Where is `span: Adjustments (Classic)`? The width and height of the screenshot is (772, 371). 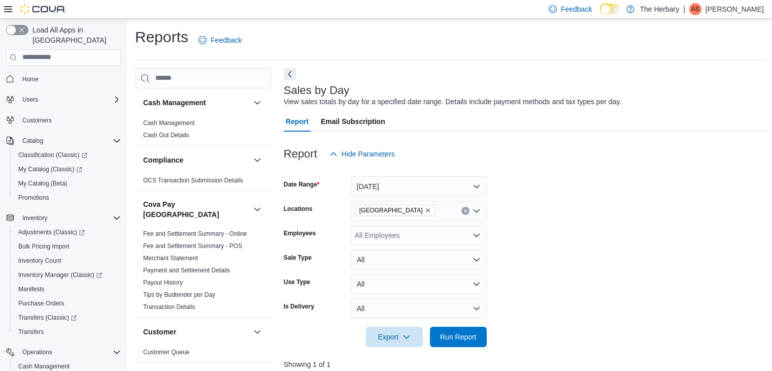
span: Adjustments (Classic) is located at coordinates (51, 232).